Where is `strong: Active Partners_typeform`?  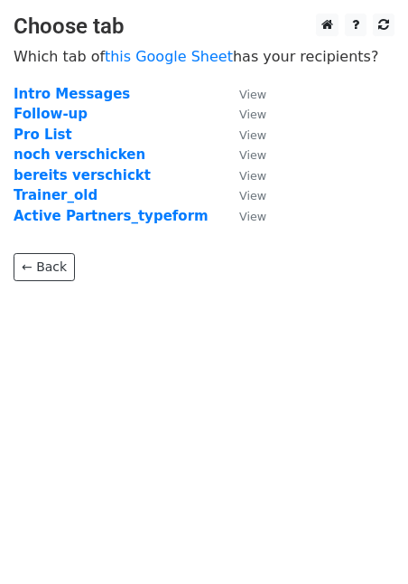
strong: Active Partners_typeform is located at coordinates (111, 216).